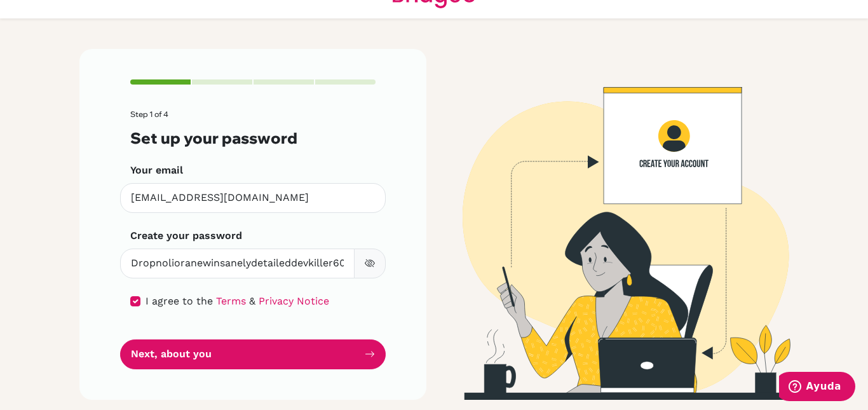 Image resolution: width=868 pixels, height=410 pixels. I want to click on label: Create your password, so click(186, 236).